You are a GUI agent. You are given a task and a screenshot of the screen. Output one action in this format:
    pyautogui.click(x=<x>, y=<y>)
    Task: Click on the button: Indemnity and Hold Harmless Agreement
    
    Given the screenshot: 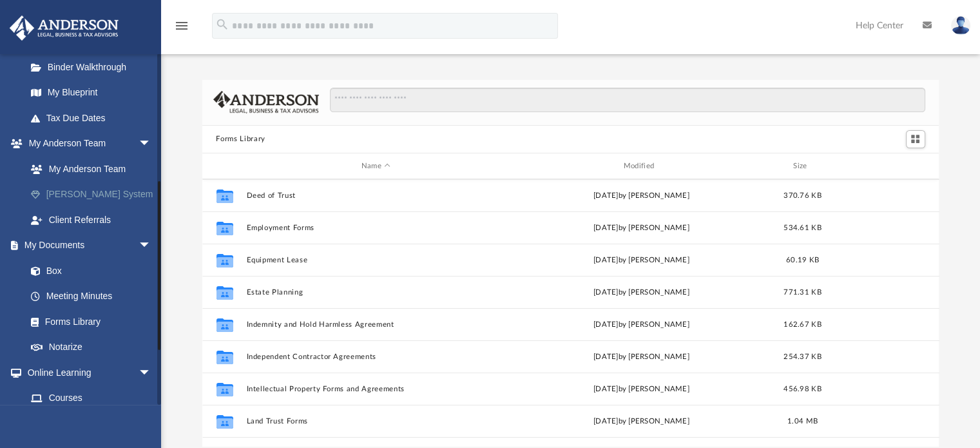 What is the action you would take?
    pyautogui.click(x=376, y=324)
    